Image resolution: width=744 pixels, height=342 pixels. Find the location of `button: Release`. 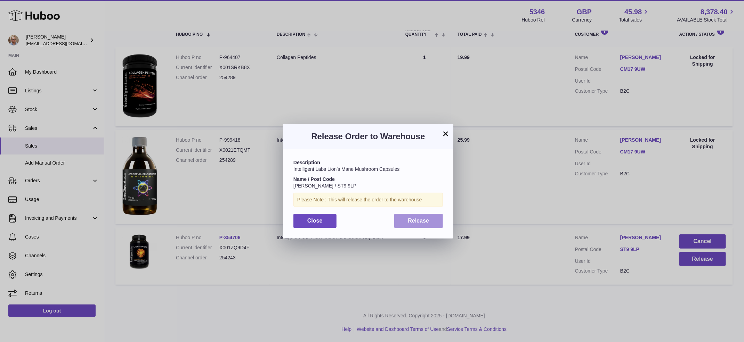

button: Release is located at coordinates (419, 221).